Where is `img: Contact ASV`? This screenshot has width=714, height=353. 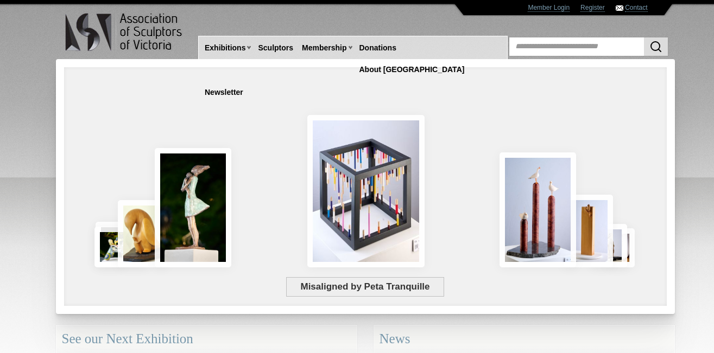 img: Contact ASV is located at coordinates (620, 8).